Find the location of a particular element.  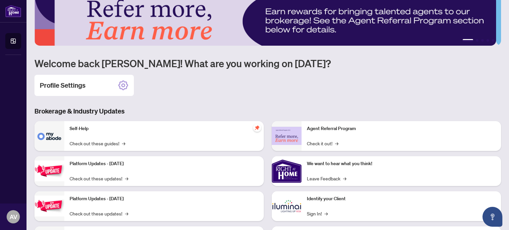

p: Self-Help is located at coordinates (164, 129).